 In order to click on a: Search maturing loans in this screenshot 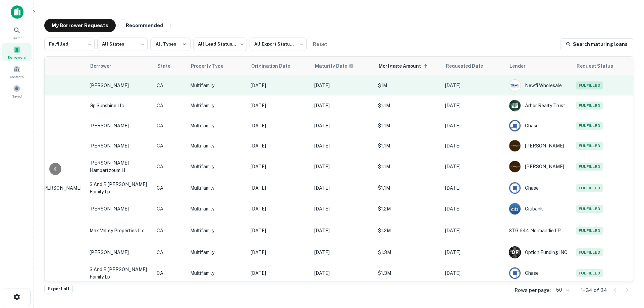, I will do `click(597, 44)`.